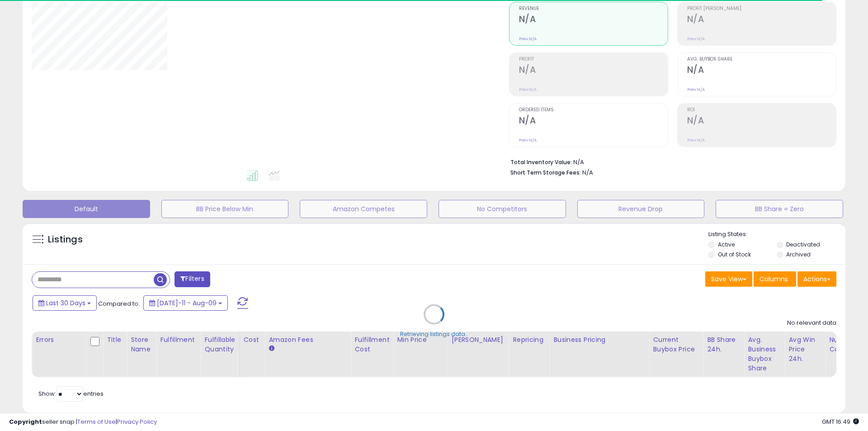  Describe the element at coordinates (83, 423) in the screenshot. I see `div: seller snap | |` at that location.